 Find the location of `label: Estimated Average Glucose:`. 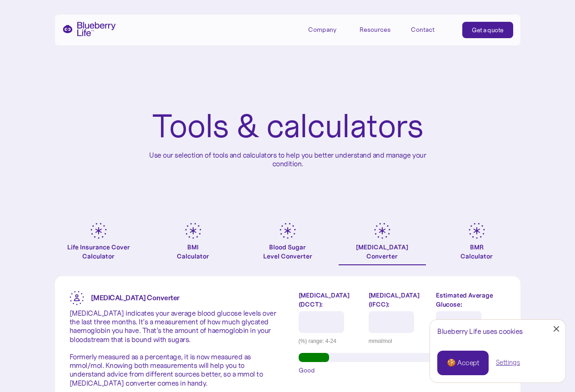

label: Estimated Average Glucose: is located at coordinates (470, 300).